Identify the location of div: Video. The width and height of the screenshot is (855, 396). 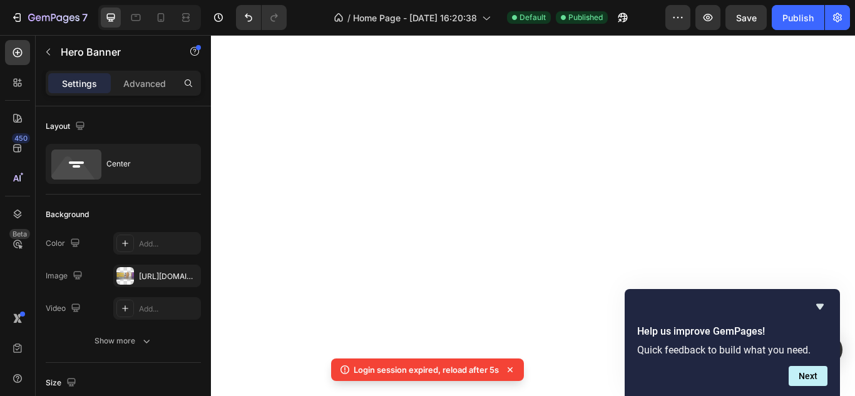
(64, 308).